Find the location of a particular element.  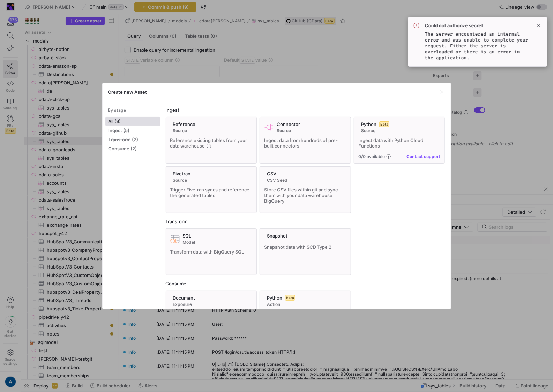

span: 0/0 available is located at coordinates (372, 157).